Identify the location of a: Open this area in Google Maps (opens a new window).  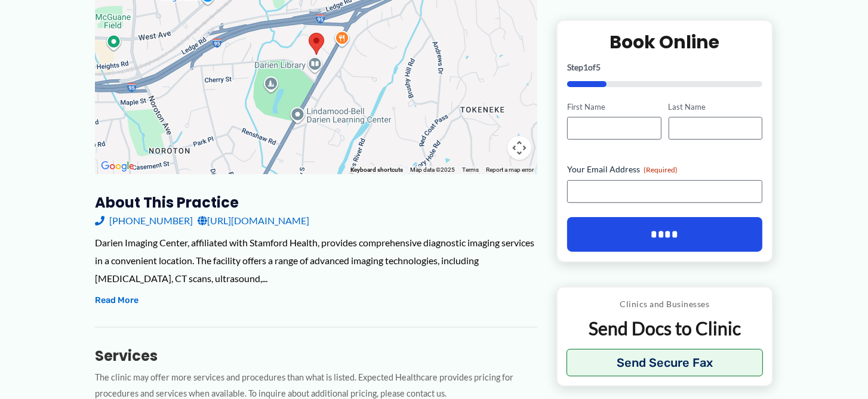
(118, 167).